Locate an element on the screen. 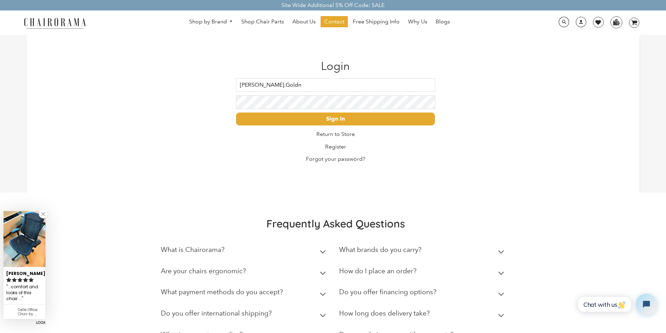 The width and height of the screenshot is (666, 333). summary: What brands do you carry? is located at coordinates (423, 251).